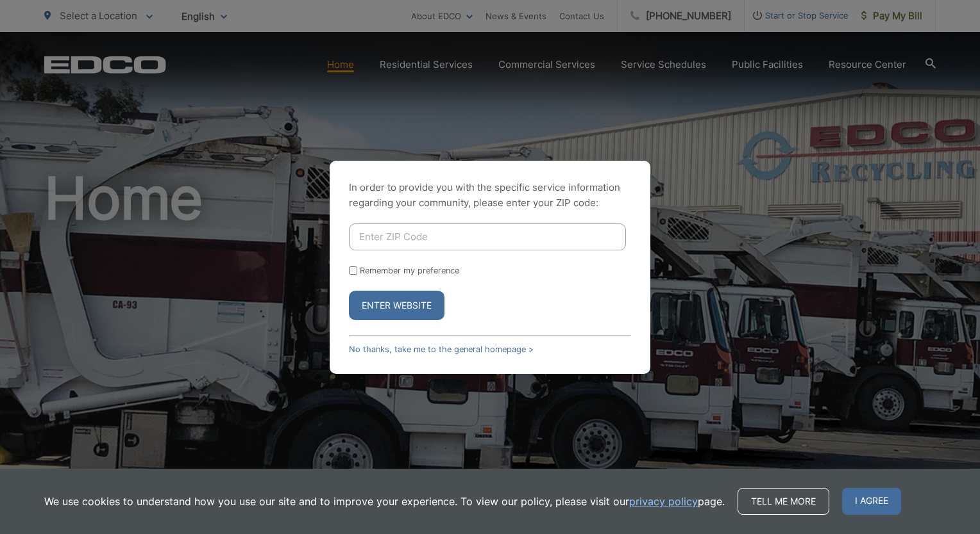 Image resolution: width=980 pixels, height=534 pixels. Describe the element at coordinates (384, 501) in the screenshot. I see `p: We use cookies to understand how you use our site and to improve your experience. To view our pol...` at that location.